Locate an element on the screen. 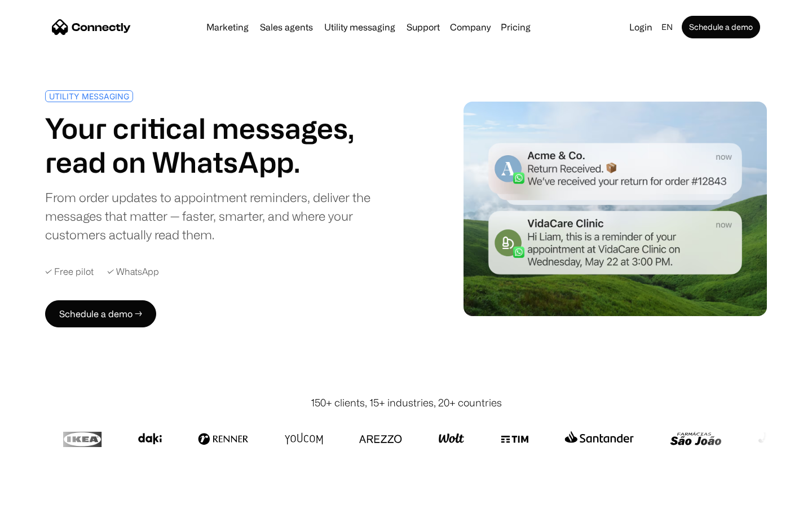  a: Sales agents is located at coordinates (286, 27).